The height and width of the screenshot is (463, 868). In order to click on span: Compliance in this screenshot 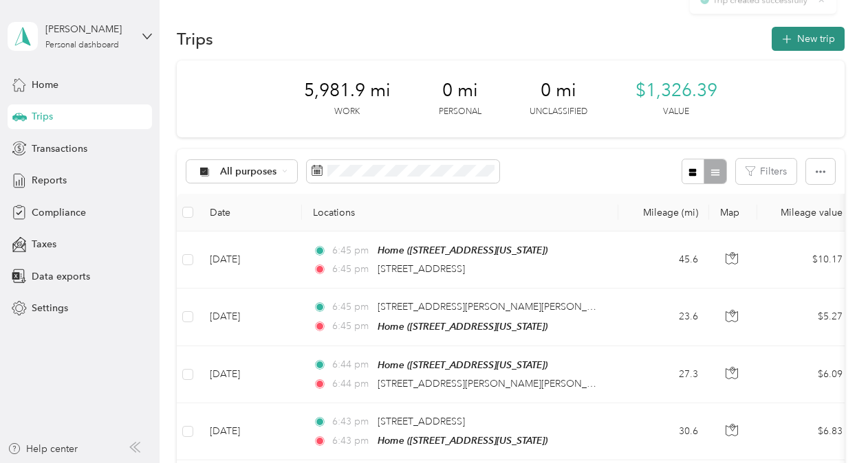, I will do `click(59, 213)`.